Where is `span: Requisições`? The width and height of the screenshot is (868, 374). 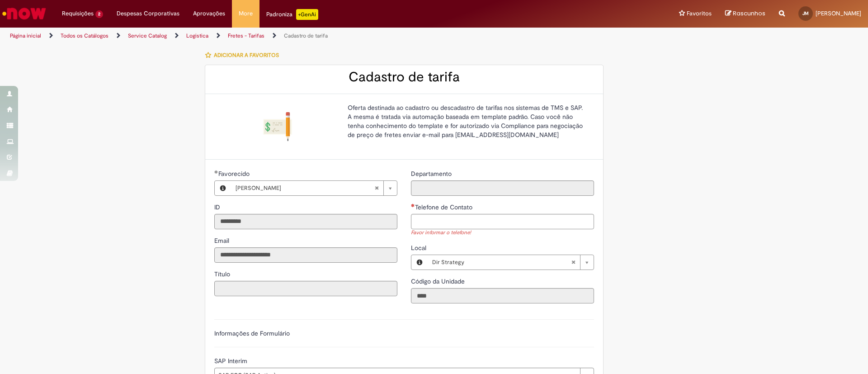 span: Requisições is located at coordinates (78, 13).